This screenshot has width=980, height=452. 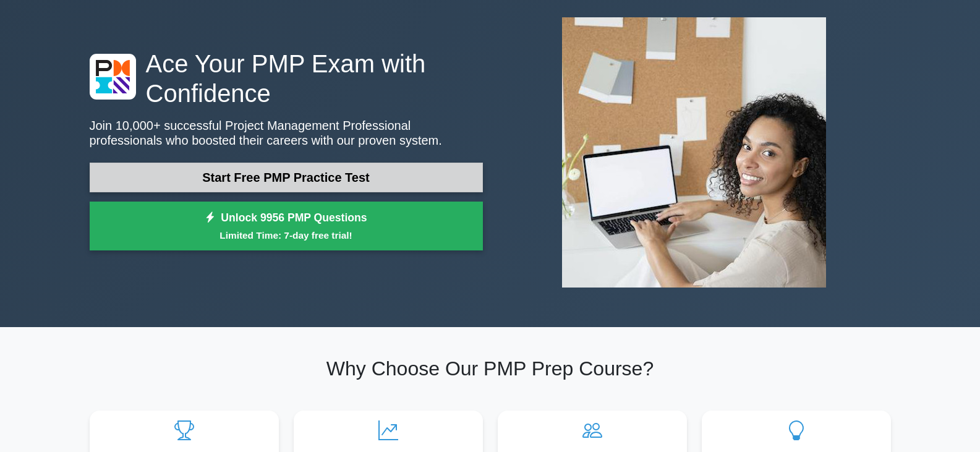 I want to click on p: Join 10,000+ successful Project Management Professional professionals who boosted their careers w..., so click(x=286, y=133).